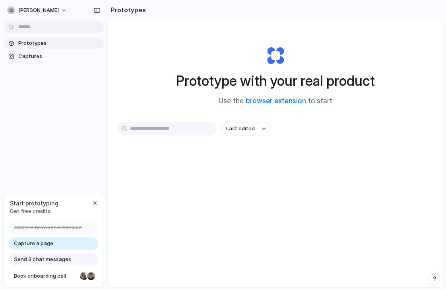 This screenshot has width=446, height=290. Describe the element at coordinates (54, 43) in the screenshot. I see `a: Prototypes` at that location.